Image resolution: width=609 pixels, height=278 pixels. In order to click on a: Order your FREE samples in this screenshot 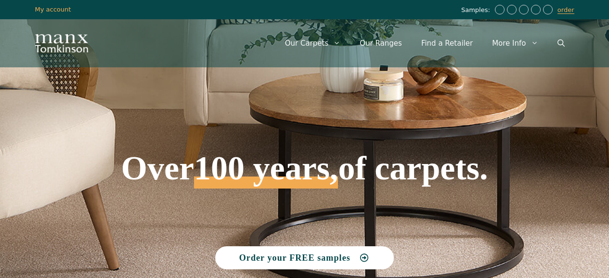, I will do `click(305, 258)`.